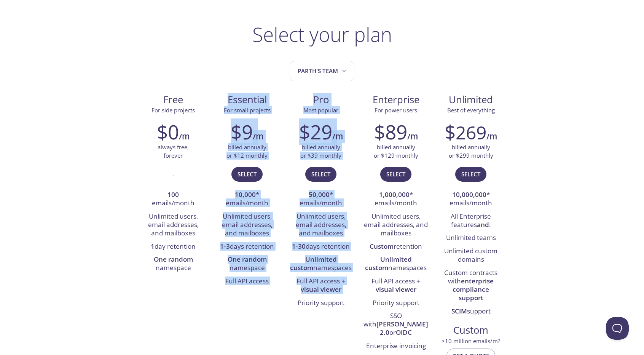  I want to click on li: Custom contracts with, so click(470, 285).